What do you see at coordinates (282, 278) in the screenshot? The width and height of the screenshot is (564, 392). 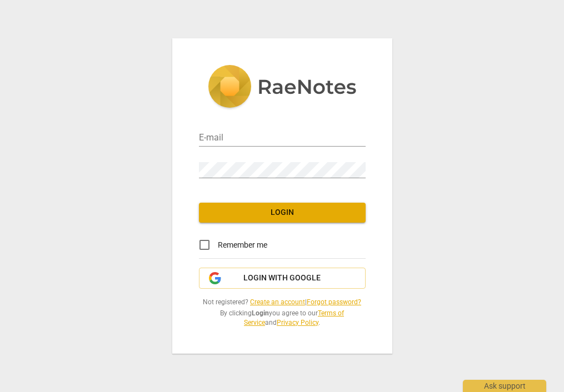 I see `button: Login with Google` at bounding box center [282, 278].